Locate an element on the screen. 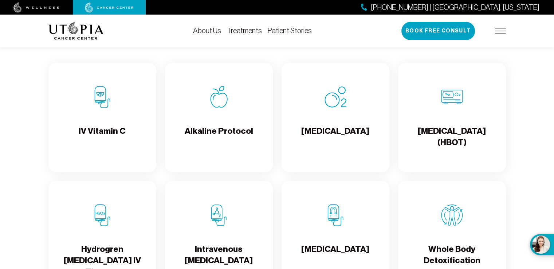 Image resolution: width=554 pixels, height=269 pixels. a: Patient Stories is located at coordinates (289, 31).